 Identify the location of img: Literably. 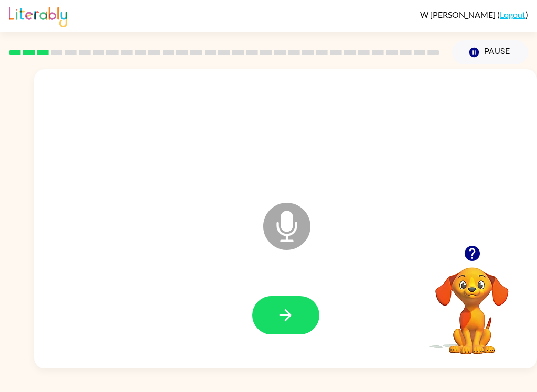
(38, 16).